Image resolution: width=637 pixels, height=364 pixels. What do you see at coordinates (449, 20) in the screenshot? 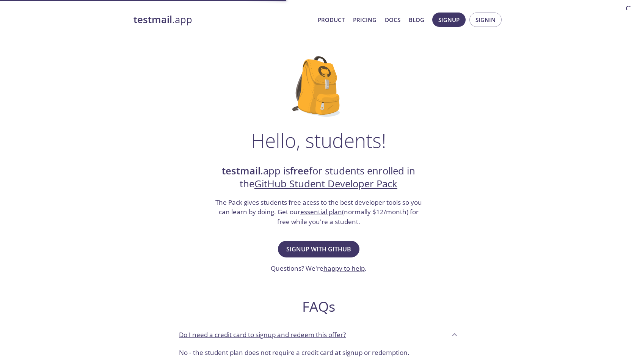
I see `button: Signup` at bounding box center [449, 20].